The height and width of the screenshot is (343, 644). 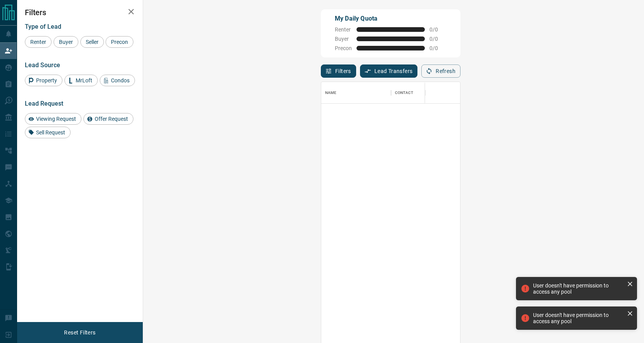 What do you see at coordinates (47, 81) in the screenshot?
I see `span: Property` at bounding box center [47, 81].